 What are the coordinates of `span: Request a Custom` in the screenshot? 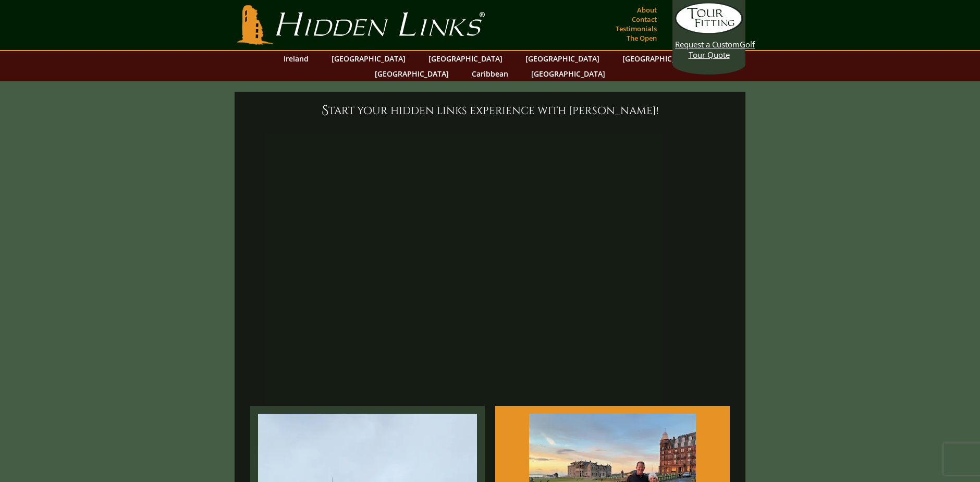 It's located at (707, 44).